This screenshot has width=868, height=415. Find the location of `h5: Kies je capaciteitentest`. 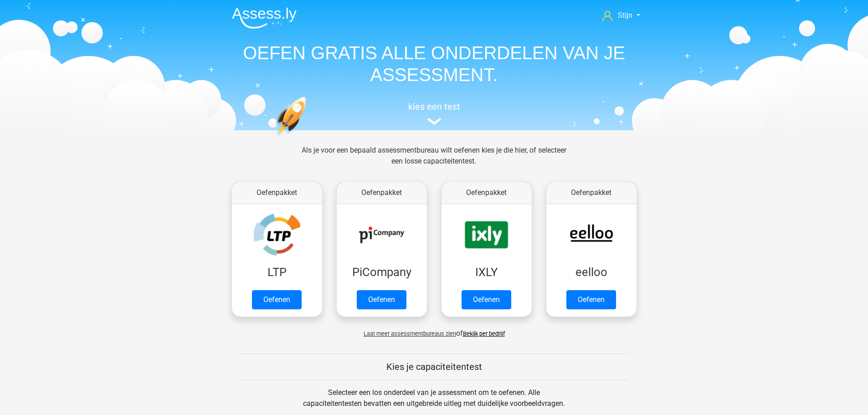

h5: Kies je capaciteitentest is located at coordinates (434, 367).